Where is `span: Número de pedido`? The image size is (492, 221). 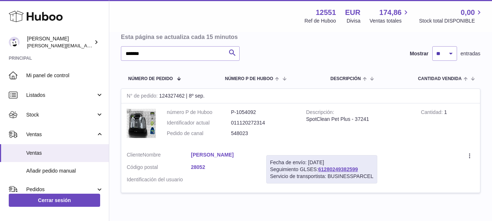
span: Número de pedido is located at coordinates (150, 79).